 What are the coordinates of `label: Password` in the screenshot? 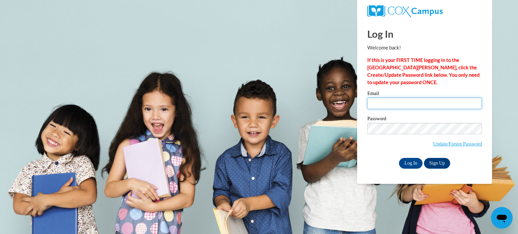 It's located at (425, 120).